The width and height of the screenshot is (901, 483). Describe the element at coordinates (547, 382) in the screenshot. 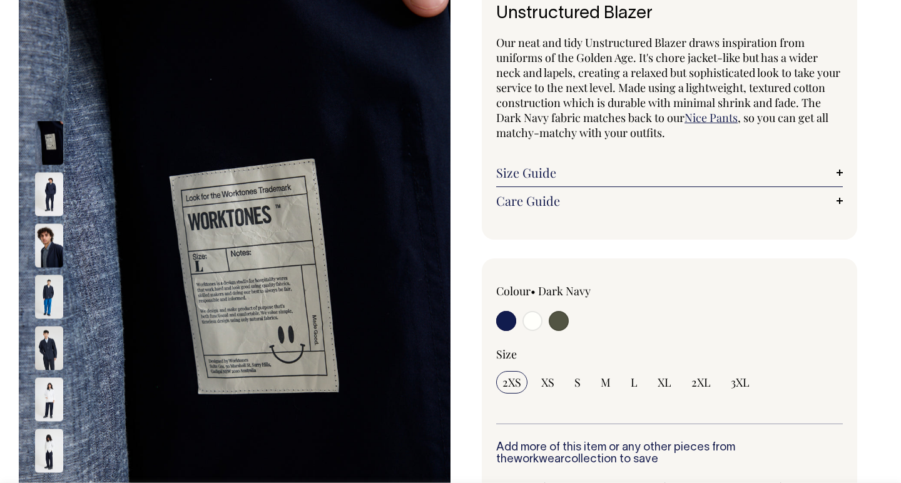

I see `input: XS` at that location.